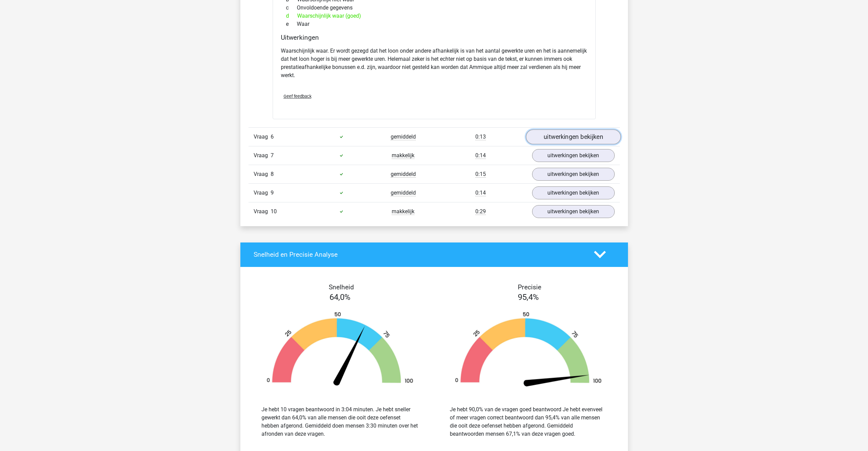  What do you see at coordinates (340, 422) in the screenshot?
I see `div: Je hebt 10 vragen beantwoord in 3:04 minuten. Je hebt sneller gewerkt dan 64,0% van alle mensen d...` at bounding box center [340, 422].